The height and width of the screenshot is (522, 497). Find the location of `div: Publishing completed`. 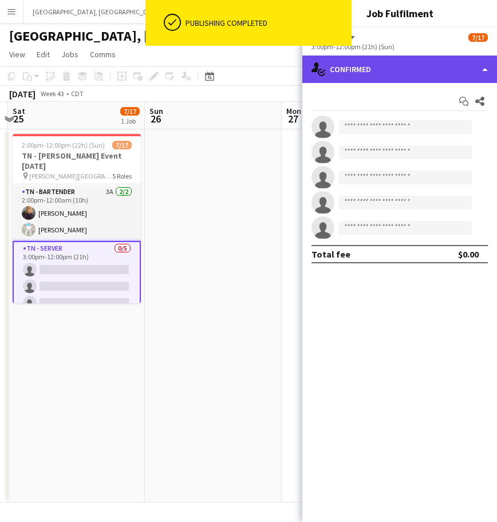

div: Publishing completed is located at coordinates (266, 23).